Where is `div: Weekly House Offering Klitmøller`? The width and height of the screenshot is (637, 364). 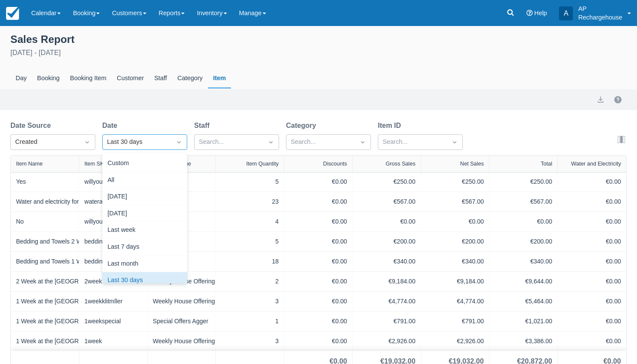 div: Weekly House Offering Klitmøller is located at coordinates (182, 301).